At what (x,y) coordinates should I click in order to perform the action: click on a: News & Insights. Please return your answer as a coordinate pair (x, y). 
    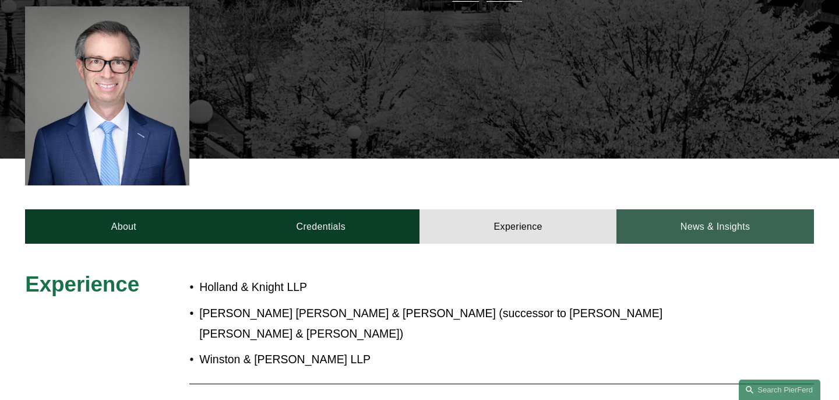
    Looking at the image, I should click on (715, 226).